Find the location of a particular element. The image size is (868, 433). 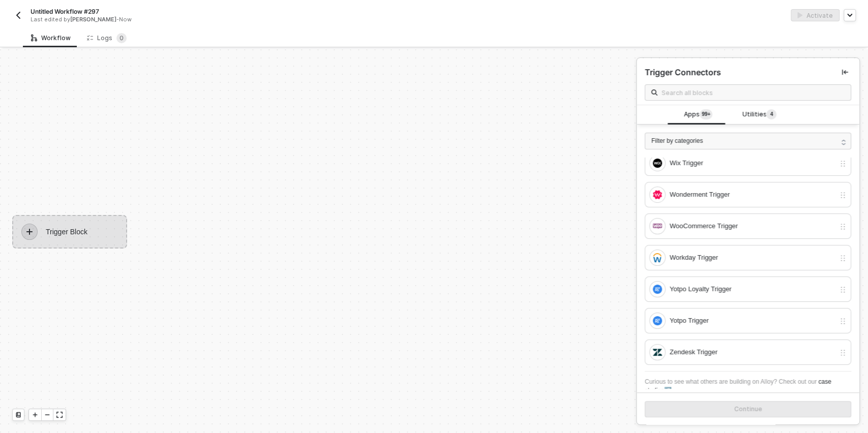

img: search is located at coordinates (654, 93).